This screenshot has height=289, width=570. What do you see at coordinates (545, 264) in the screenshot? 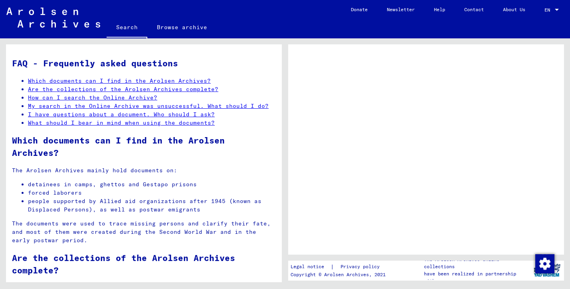
I see `img: Change consent` at bounding box center [545, 264].